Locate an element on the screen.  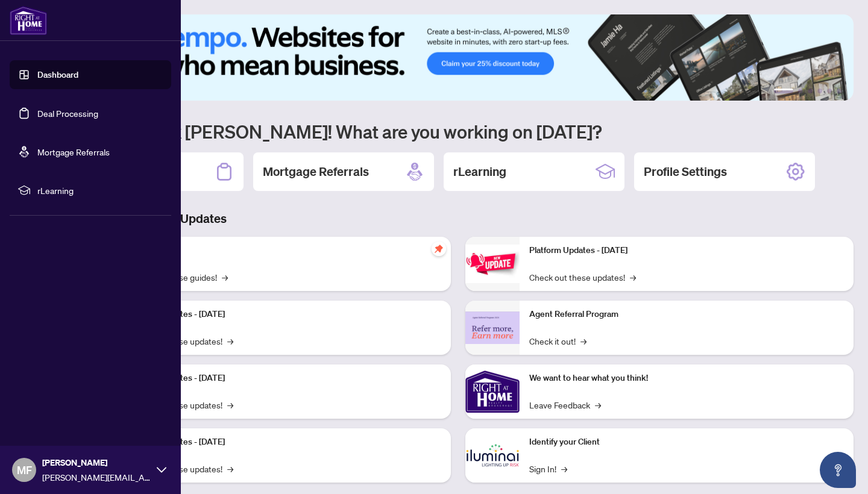
button: Open asap is located at coordinates (838, 470).